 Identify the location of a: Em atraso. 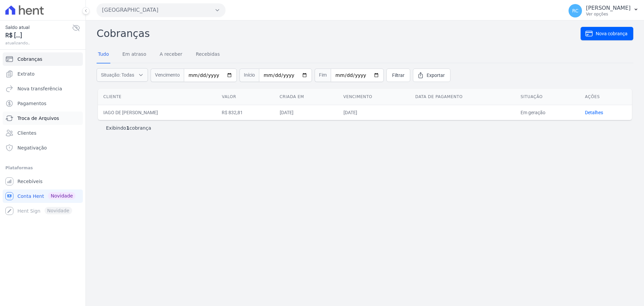
(134, 55).